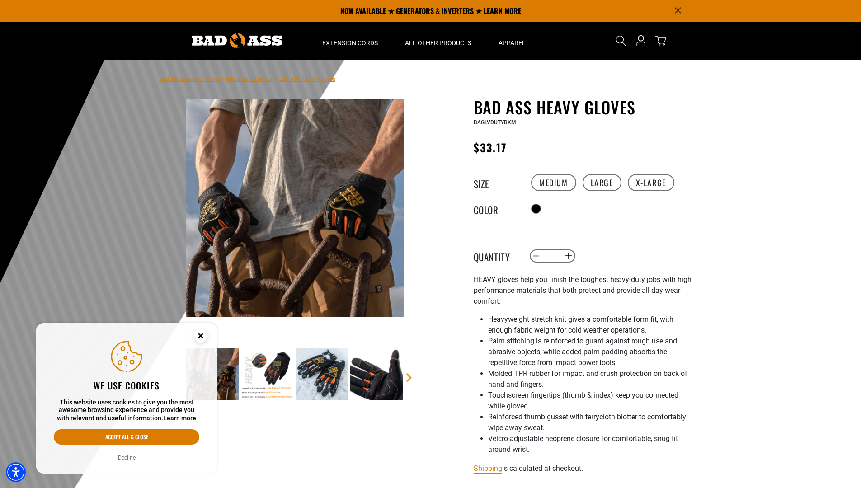 The width and height of the screenshot is (861, 488). I want to click on a: Shipping, so click(488, 468).